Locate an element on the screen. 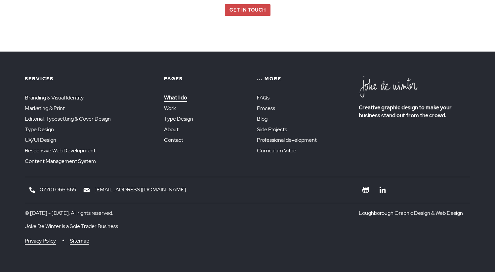 This screenshot has height=272, width=495. h4: Pages is located at coordinates (210, 81).